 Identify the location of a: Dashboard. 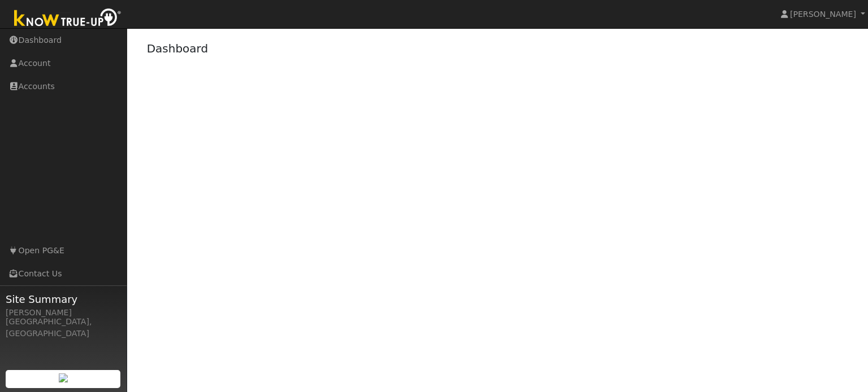
(177, 48).